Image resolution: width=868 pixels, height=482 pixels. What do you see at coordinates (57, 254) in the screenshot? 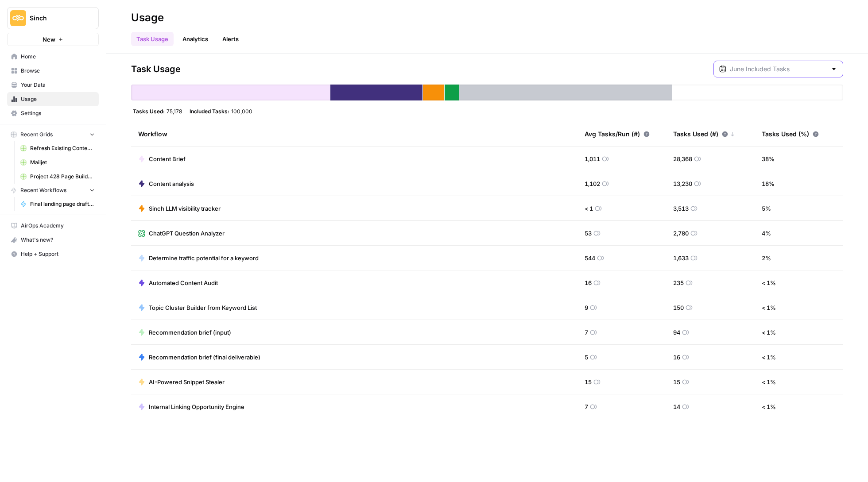
I see `span: Help + Support` at bounding box center [57, 254].